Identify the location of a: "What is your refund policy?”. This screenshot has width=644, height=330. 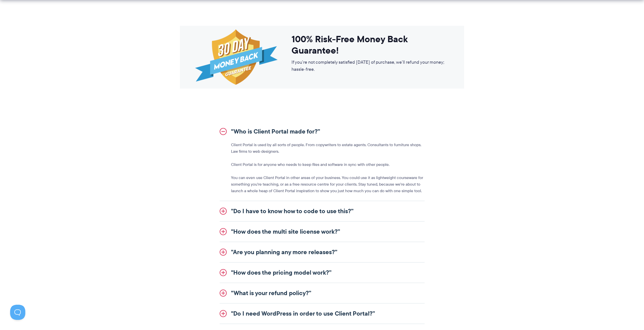
(322, 293).